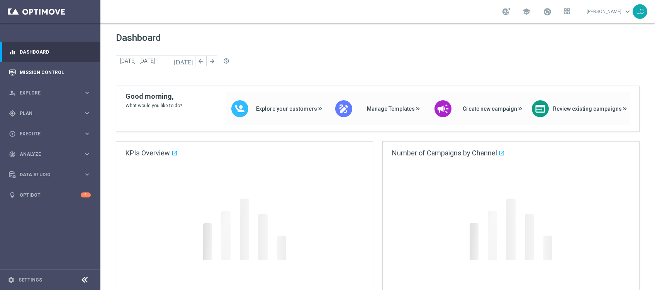 This screenshot has width=655, height=290. I want to click on span: keyboard_arrow_down, so click(628, 12).